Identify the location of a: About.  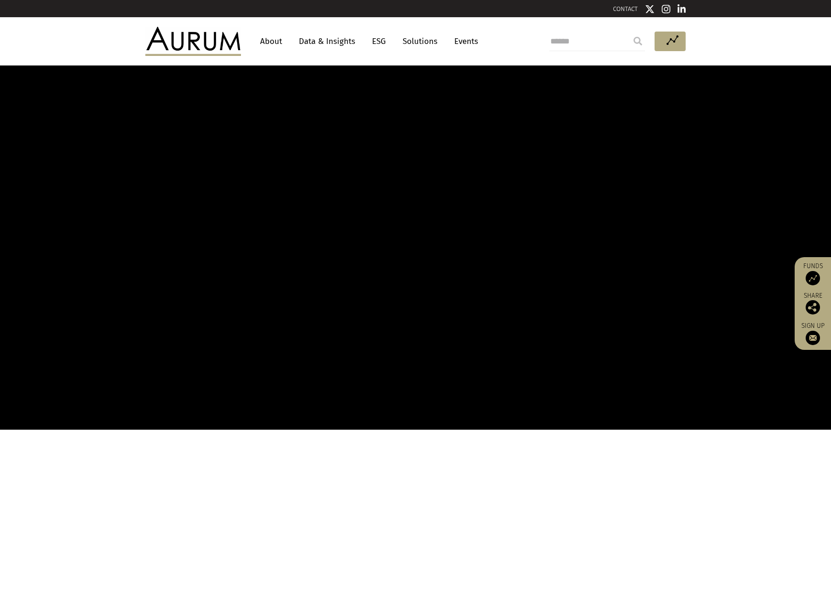
(271, 41).